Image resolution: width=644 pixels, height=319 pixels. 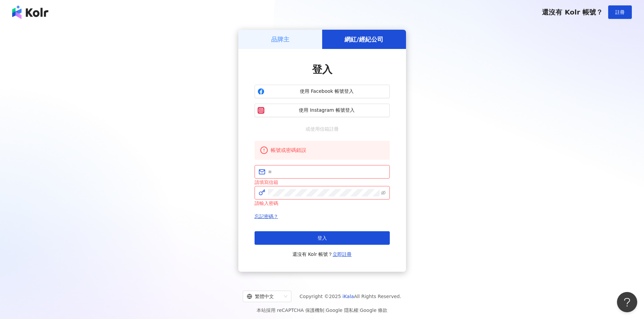 What do you see at coordinates (30, 12) in the screenshot?
I see `img: logo` at bounding box center [30, 12].